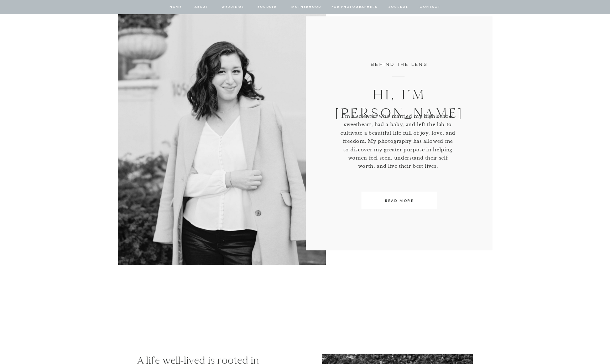 This screenshot has width=610, height=364. I want to click on a: about, so click(202, 7).